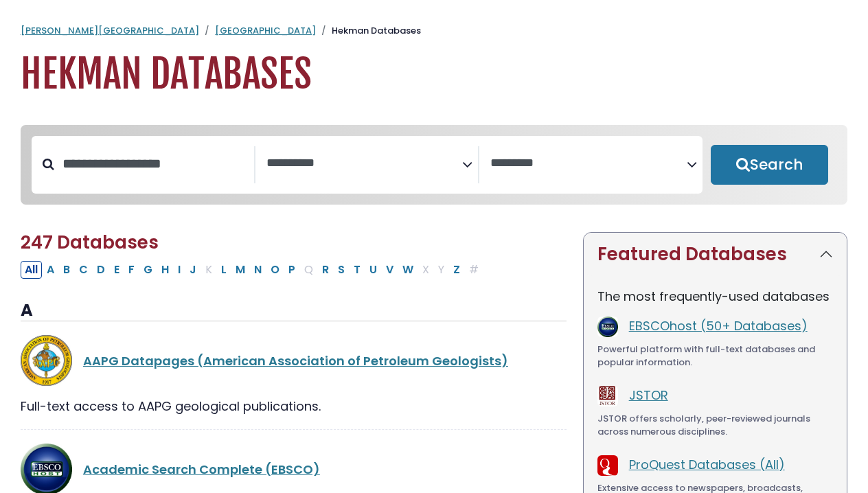  What do you see at coordinates (769, 165) in the screenshot?
I see `button: Submit for Search Results` at bounding box center [769, 165].